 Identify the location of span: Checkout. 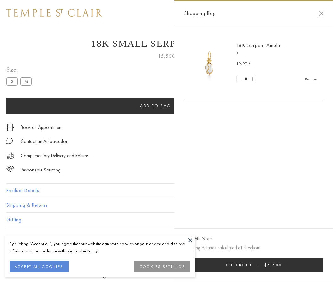
(239, 265).